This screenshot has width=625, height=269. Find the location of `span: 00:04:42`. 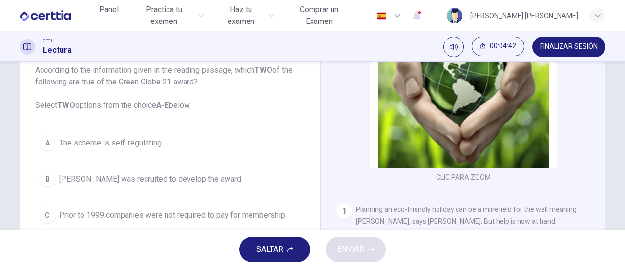

span: 00:04:42 is located at coordinates (503, 46).